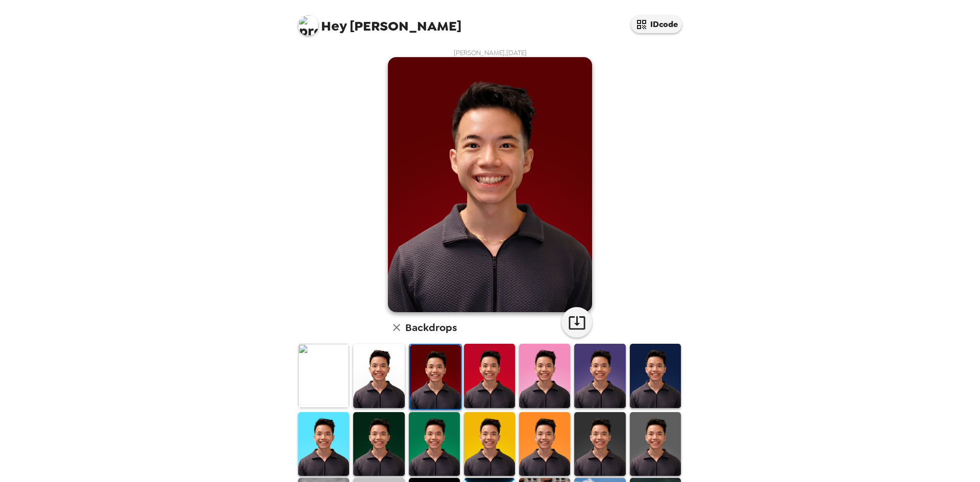 The width and height of the screenshot is (980, 482). Describe the element at coordinates (324, 376) in the screenshot. I see `img: Original` at that location.